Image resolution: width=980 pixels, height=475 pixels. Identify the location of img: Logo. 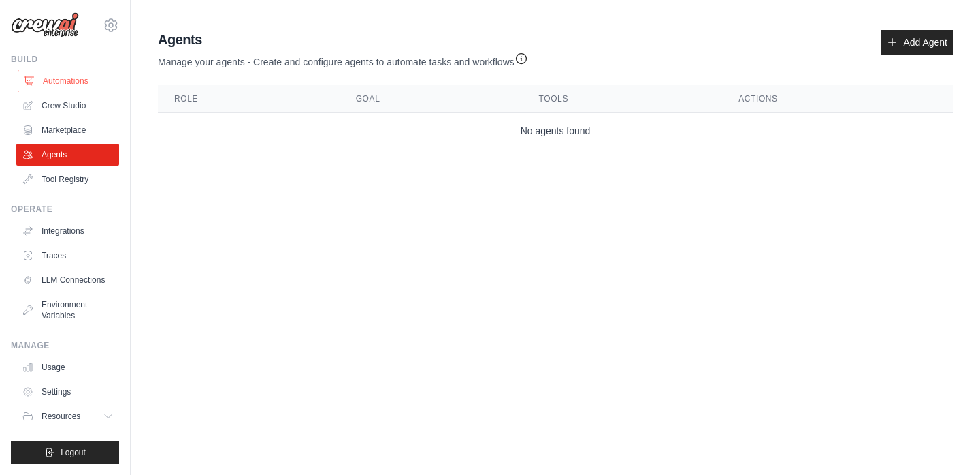
(45, 25).